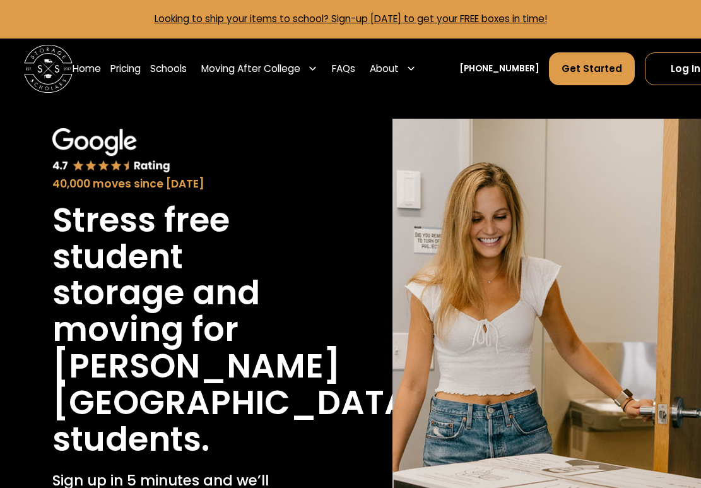  I want to click on h1: students., so click(131, 439).